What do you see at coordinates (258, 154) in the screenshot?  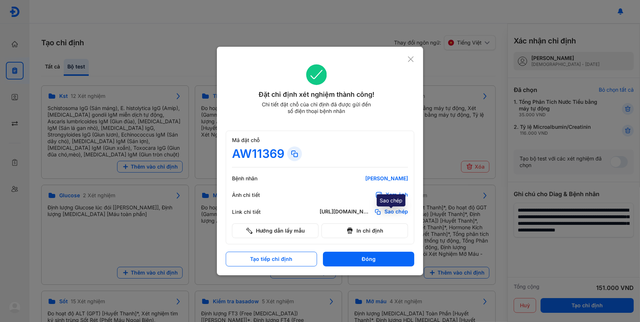 I see `div: AW11369` at bounding box center [258, 154].